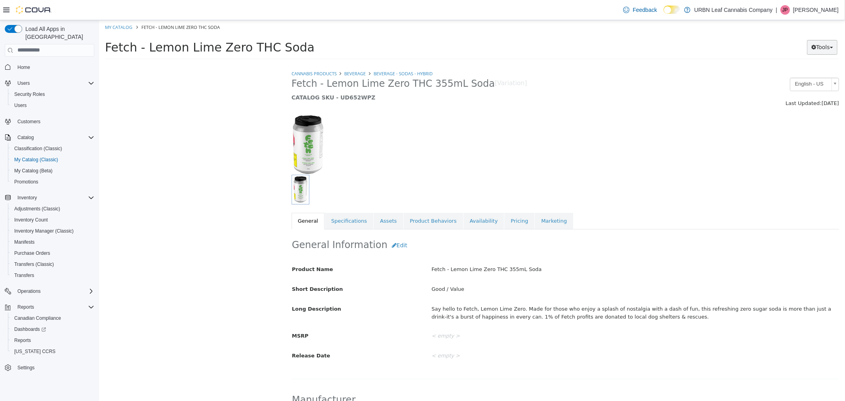 This screenshot has height=401, width=845. What do you see at coordinates (33, 171) in the screenshot?
I see `a: My Catalog (Beta)` at bounding box center [33, 171].